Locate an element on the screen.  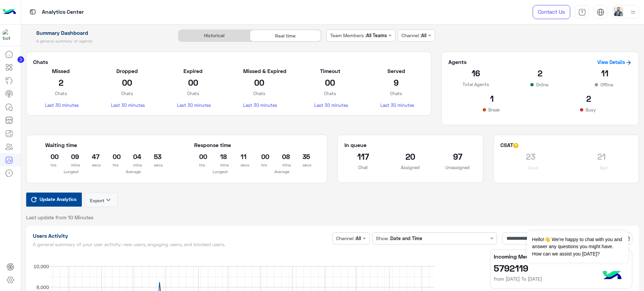
h2: 21 is located at coordinates (602, 156).